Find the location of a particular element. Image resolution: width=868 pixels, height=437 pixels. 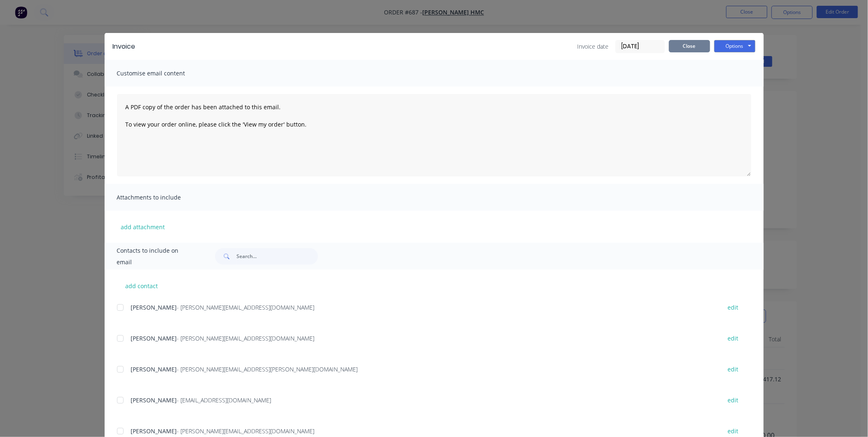

span: Contacts to include on email is located at coordinates (155, 256).